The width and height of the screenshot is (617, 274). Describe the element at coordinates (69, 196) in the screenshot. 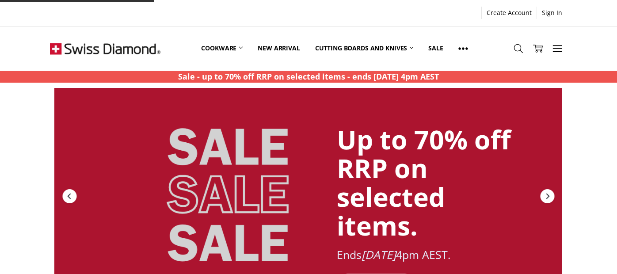

I see `div: Previous` at that location.